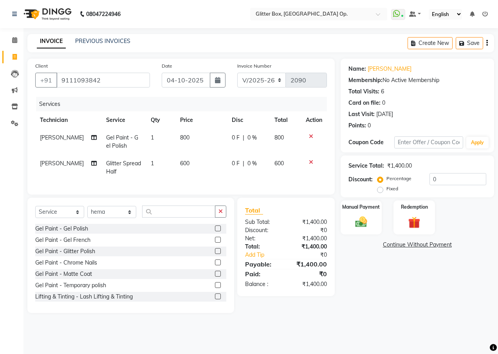 The image size is (498, 354). Describe the element at coordinates (392, 189) in the screenshot. I see `label: Fixed` at that location.